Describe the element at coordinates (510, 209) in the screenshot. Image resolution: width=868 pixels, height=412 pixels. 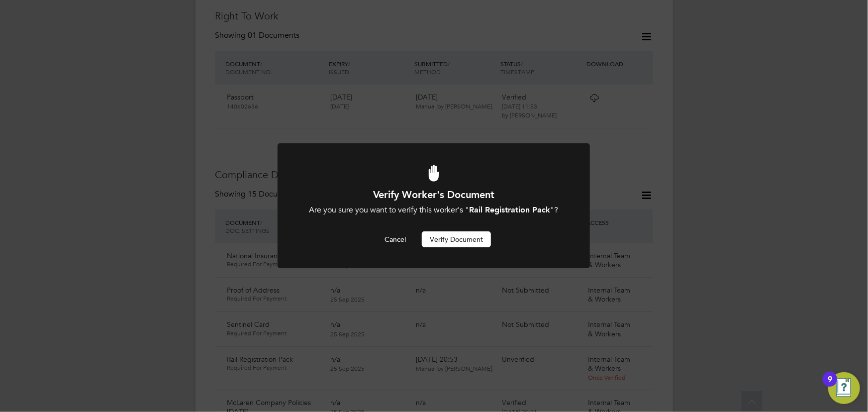
I see `b: Rail Registration Pack` at that location.